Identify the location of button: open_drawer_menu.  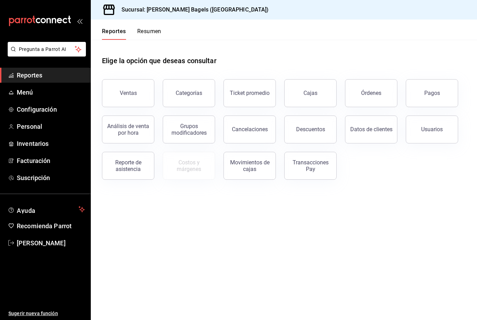
(80, 21).